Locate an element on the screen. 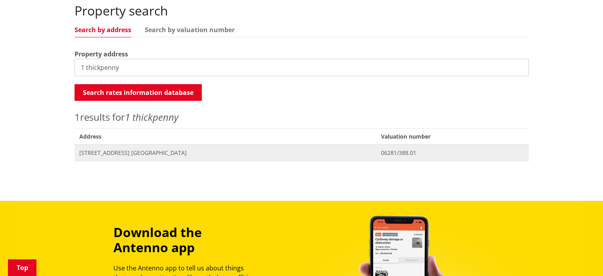 Image resolution: width=603 pixels, height=276 pixels. span: Valuation number is located at coordinates (453, 136).